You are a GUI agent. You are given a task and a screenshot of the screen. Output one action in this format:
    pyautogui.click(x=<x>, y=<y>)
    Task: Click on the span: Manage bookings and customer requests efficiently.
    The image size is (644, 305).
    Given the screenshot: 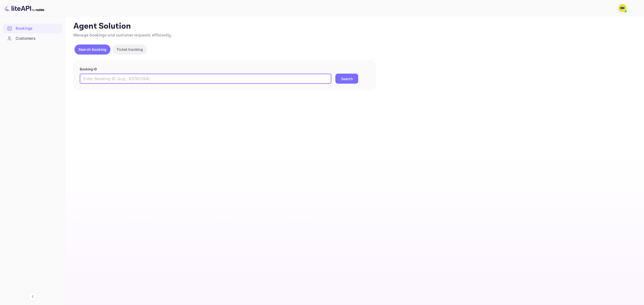 What is the action you would take?
    pyautogui.click(x=123, y=35)
    